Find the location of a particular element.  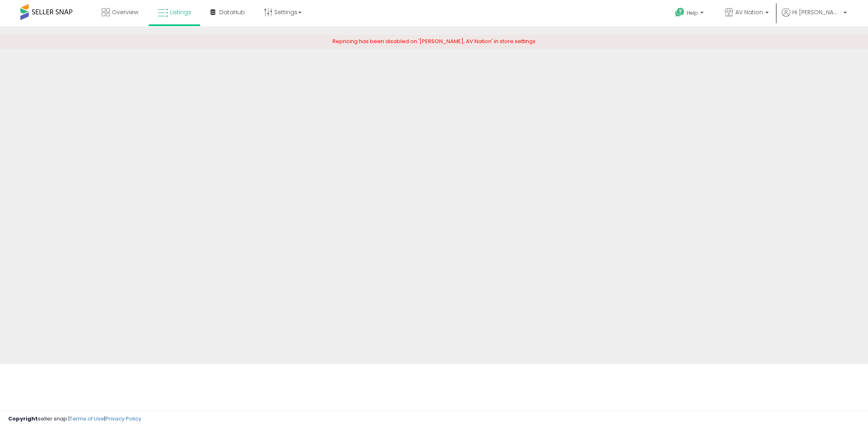

span: Help is located at coordinates (692, 12).